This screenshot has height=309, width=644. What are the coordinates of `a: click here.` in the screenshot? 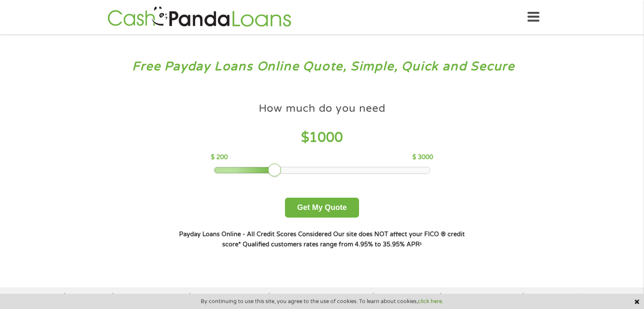 It's located at (431, 301).